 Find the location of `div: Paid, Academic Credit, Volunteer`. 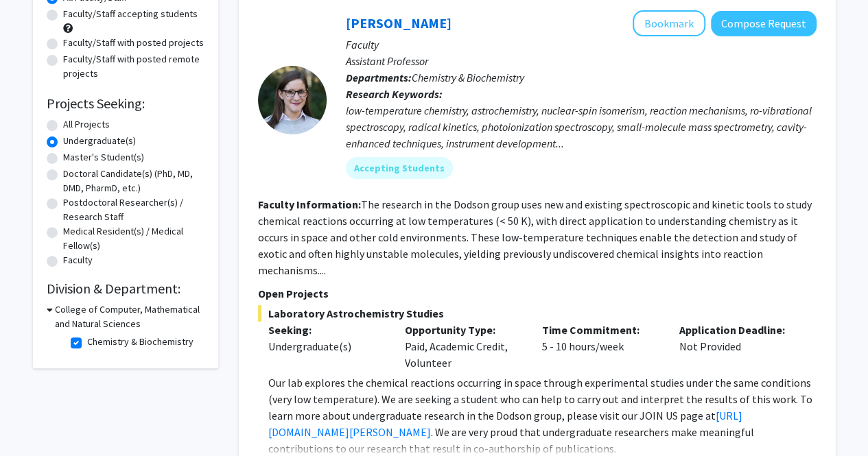

div: Paid, Academic Credit, Volunteer is located at coordinates (463, 347).